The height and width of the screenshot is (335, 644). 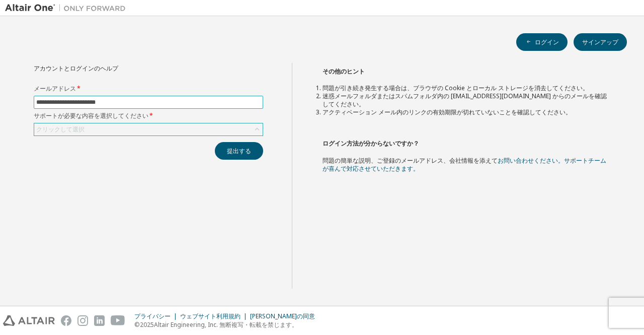 What do you see at coordinates (371, 143) in the screenshot?
I see `font: ログイン方法が分からないですか？` at bounding box center [371, 143].